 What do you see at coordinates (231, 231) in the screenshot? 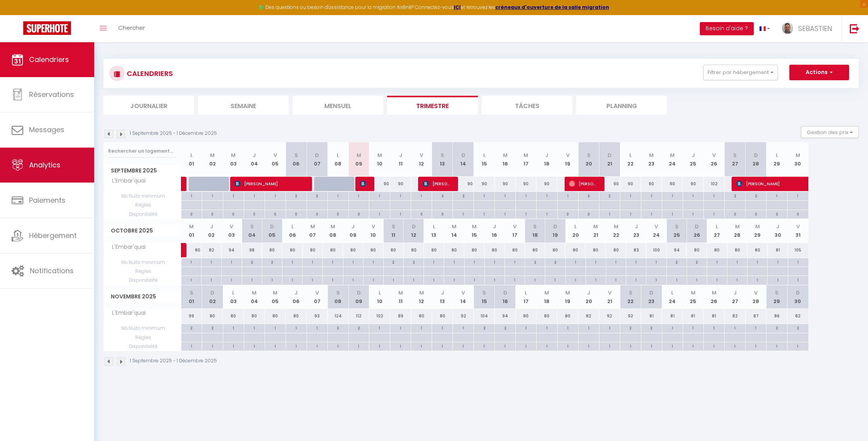
I see `th: 03` at bounding box center [231, 231].